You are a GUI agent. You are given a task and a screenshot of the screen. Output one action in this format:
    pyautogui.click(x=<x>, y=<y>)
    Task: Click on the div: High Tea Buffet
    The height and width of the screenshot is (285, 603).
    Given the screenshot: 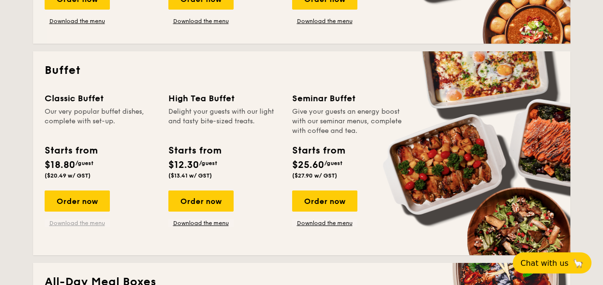 What is the action you would take?
    pyautogui.click(x=224, y=98)
    